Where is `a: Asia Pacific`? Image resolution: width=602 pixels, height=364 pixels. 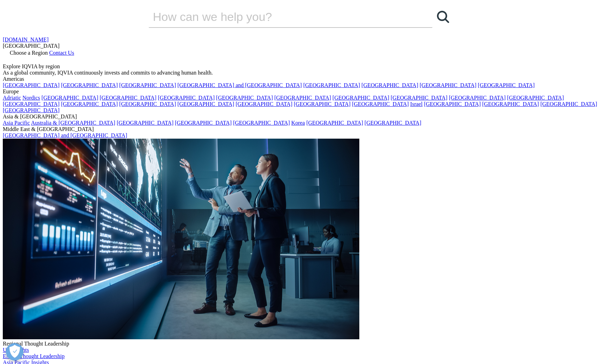
a: Asia Pacific is located at coordinates (16, 122).